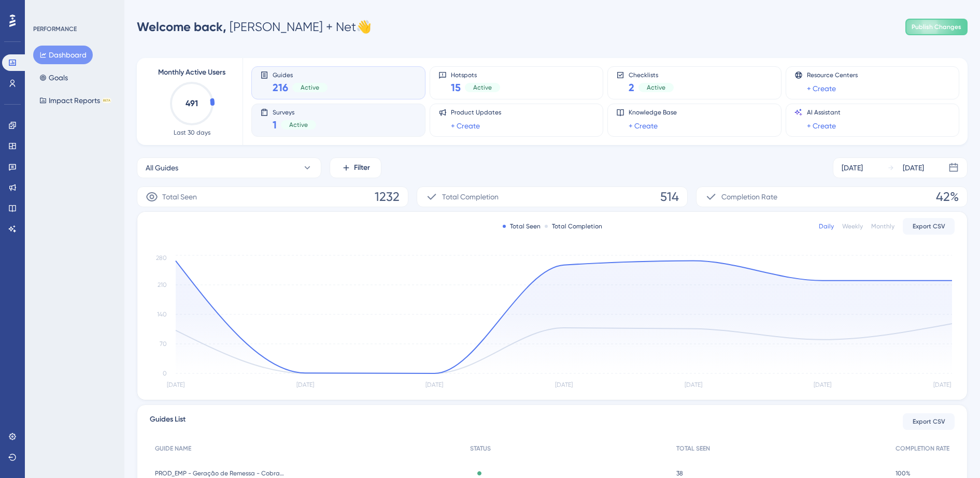 Image resolution: width=980 pixels, height=478 pixels. Describe the element at coordinates (191, 103) in the screenshot. I see `text: 491` at that location.